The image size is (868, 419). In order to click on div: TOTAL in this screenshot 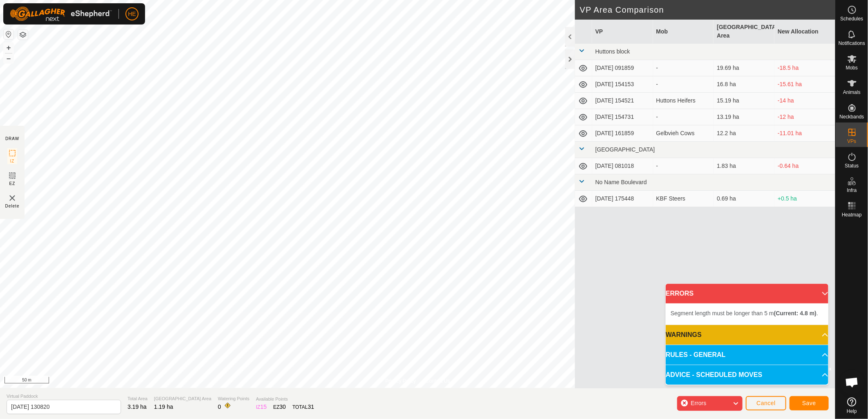, I will do `click(303, 406)`.